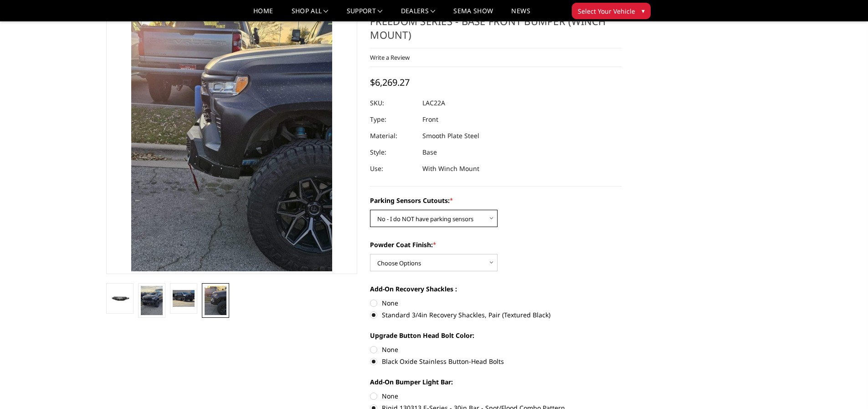  Describe the element at coordinates (393, 103) in the screenshot. I see `dt: SKU:` at that location.